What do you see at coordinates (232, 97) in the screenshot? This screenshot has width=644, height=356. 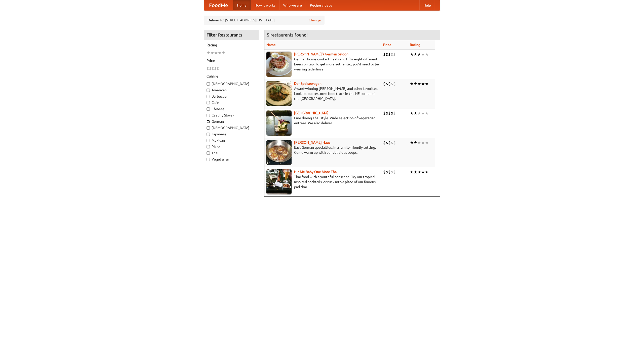 I see `label: Barbecue` at bounding box center [232, 97].